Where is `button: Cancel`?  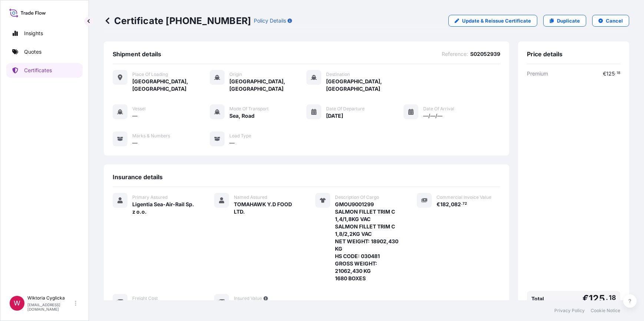
button: Cancel is located at coordinates (611, 21).